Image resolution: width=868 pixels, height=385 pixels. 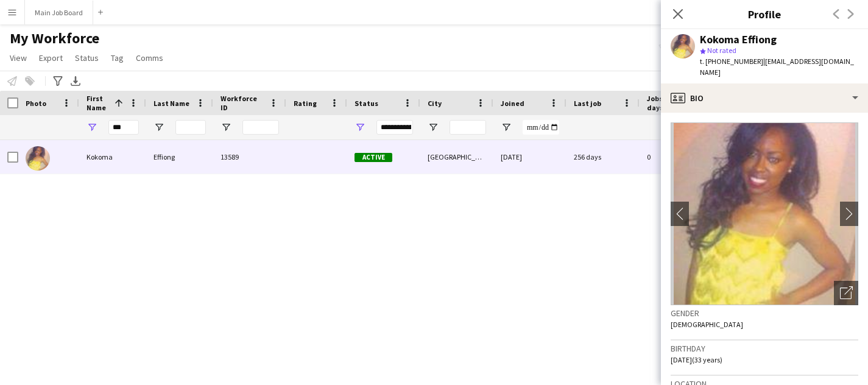 What do you see at coordinates (117, 58) in the screenshot?
I see `span: Tag` at bounding box center [117, 58].